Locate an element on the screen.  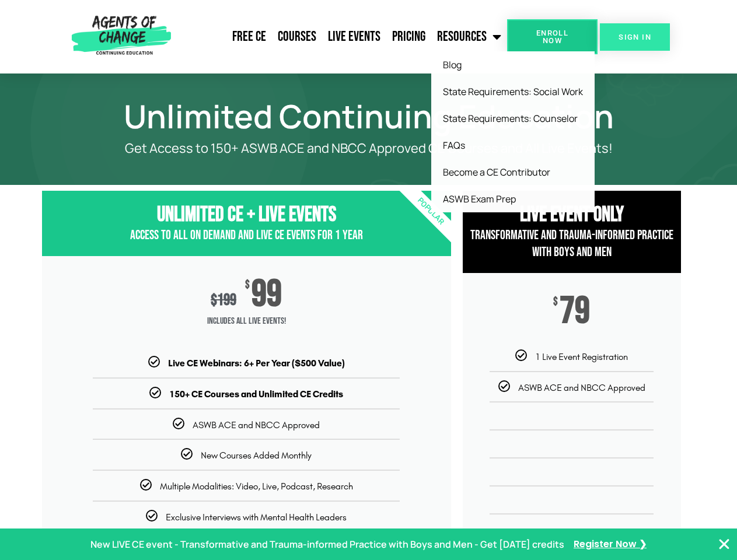
span: 79 is located at coordinates (575, 311).